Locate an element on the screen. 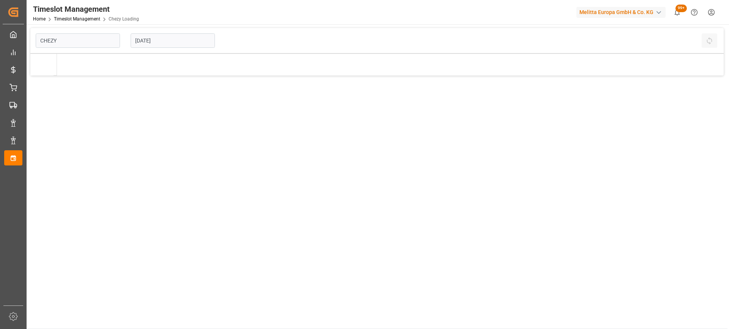 The width and height of the screenshot is (729, 329). a: Timeslot Management is located at coordinates (77, 19).